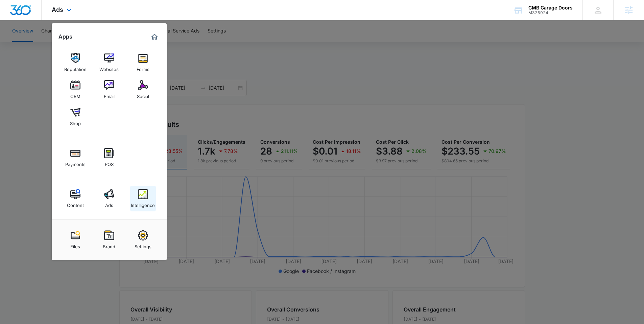 The height and width of the screenshot is (324, 644). What do you see at coordinates (109, 95) in the screenshot?
I see `div: Email` at bounding box center [109, 95].